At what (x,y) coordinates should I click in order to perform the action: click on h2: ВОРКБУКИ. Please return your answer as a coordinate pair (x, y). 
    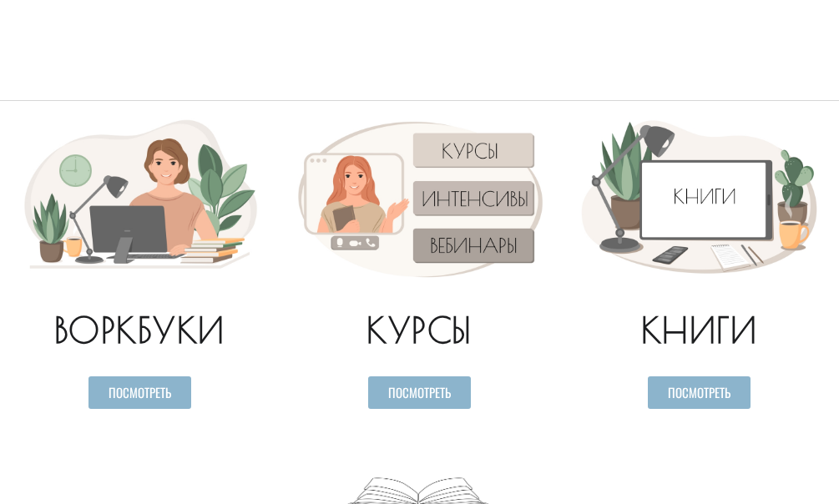
    Looking at the image, I should click on (139, 331).